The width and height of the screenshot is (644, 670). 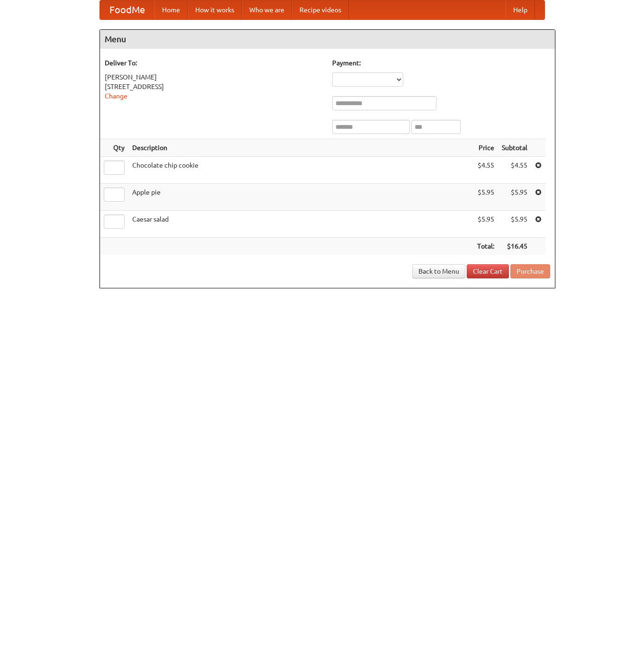 I want to click on button: Purchase, so click(x=530, y=272).